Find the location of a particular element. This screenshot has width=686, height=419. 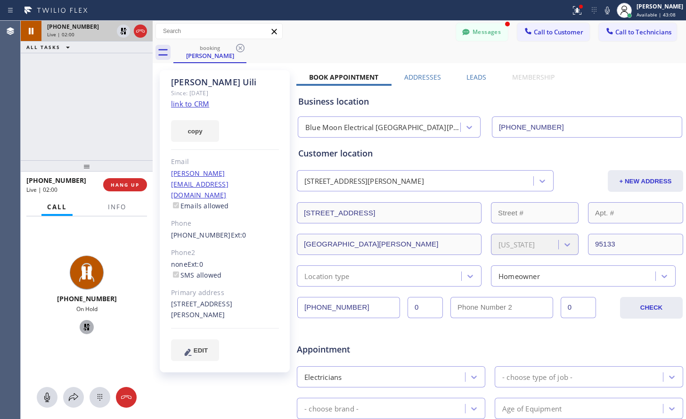

button: Open directory is located at coordinates (73, 397).